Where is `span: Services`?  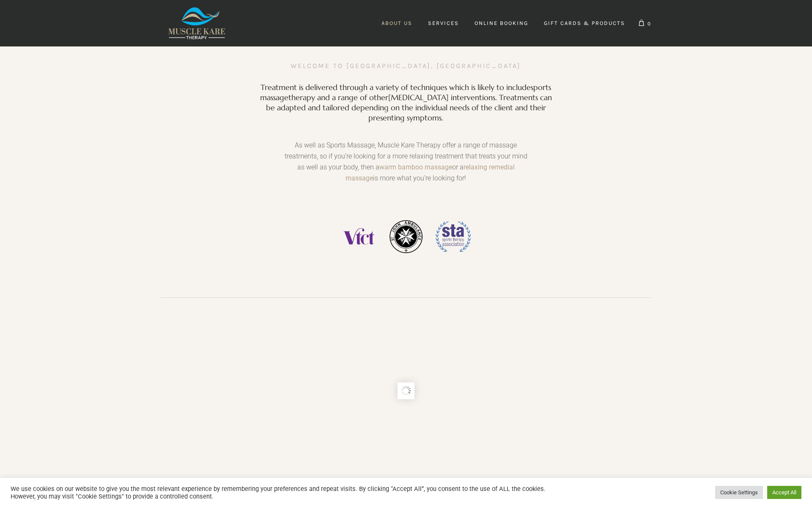
span: Services is located at coordinates (443, 23).